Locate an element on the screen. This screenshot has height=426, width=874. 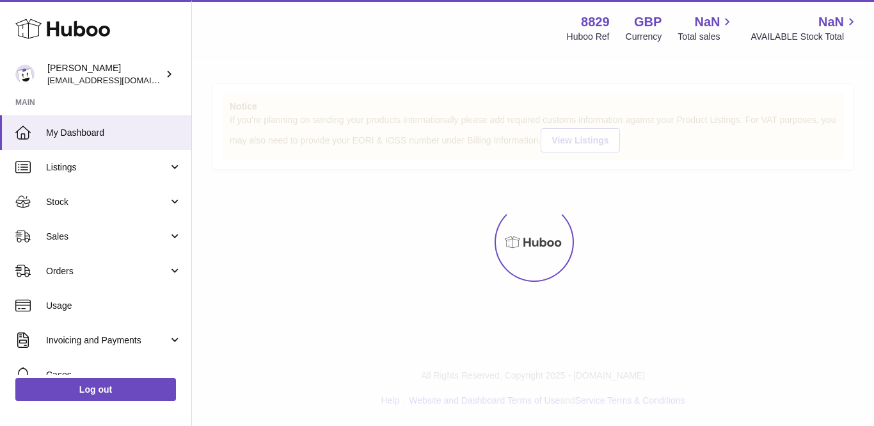
div: Currency is located at coordinates (644, 36).